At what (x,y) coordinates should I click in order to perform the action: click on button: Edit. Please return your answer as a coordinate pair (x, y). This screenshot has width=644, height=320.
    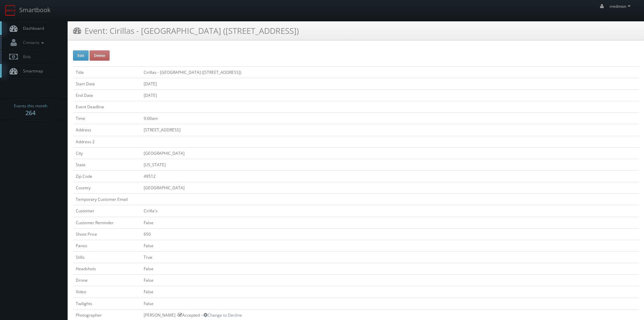
    Looking at the image, I should click on (81, 56).